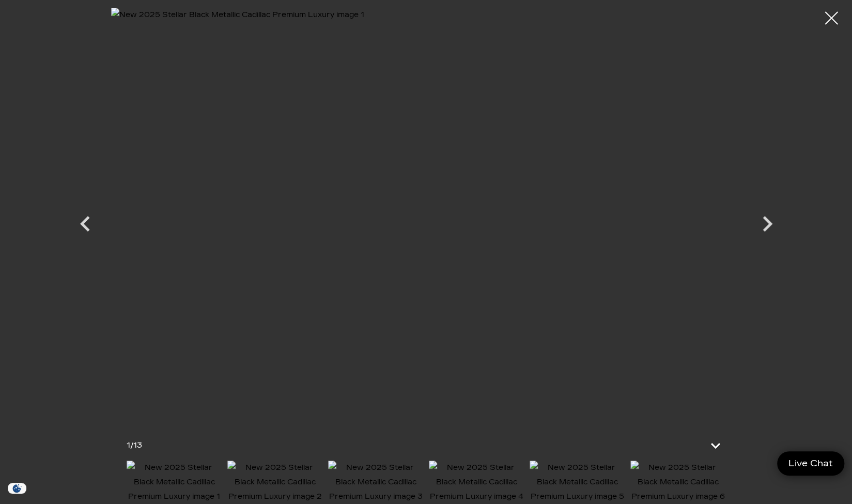  What do you see at coordinates (129, 445) in the screenshot?
I see `span: 1` at bounding box center [129, 445].